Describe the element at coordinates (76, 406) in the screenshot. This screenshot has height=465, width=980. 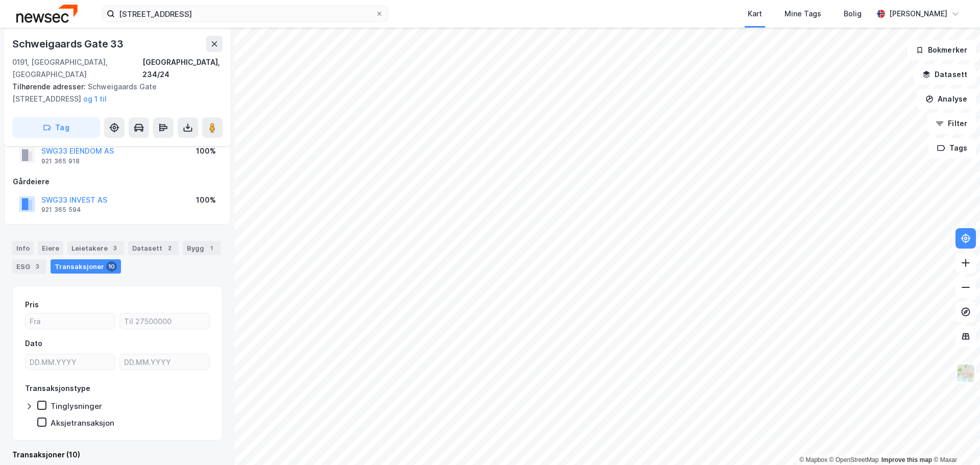
I see `div: Tinglysninger` at that location.